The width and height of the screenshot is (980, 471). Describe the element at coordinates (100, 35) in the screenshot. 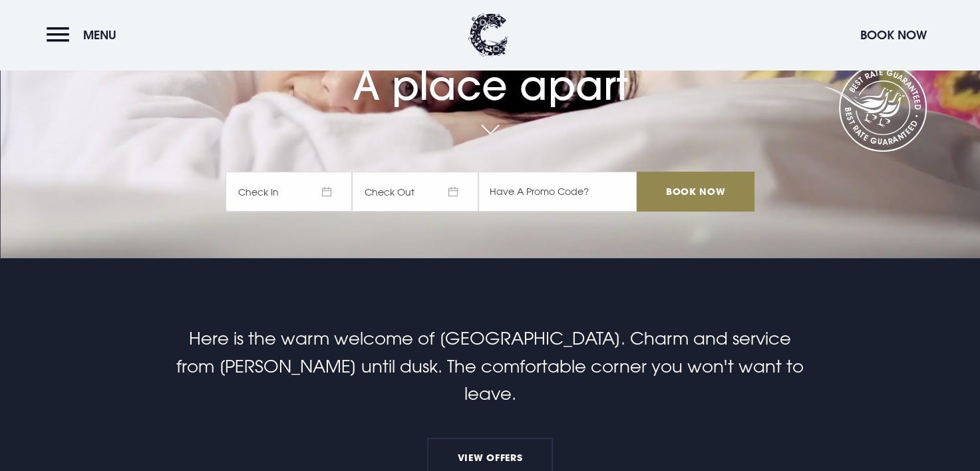

I see `span: Menu` at that location.